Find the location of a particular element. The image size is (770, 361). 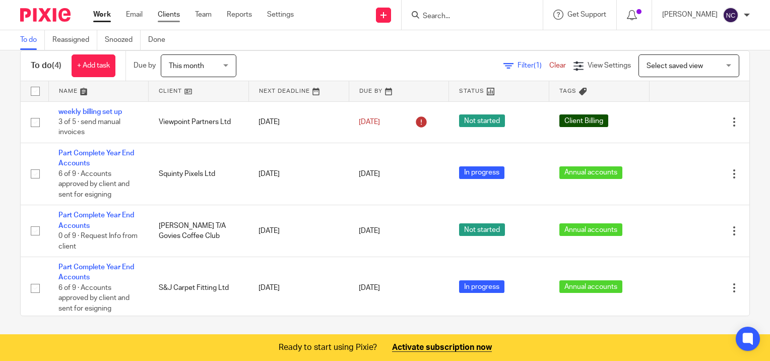

span: 0 of 9 · Request Info from client is located at coordinates (98, 241).